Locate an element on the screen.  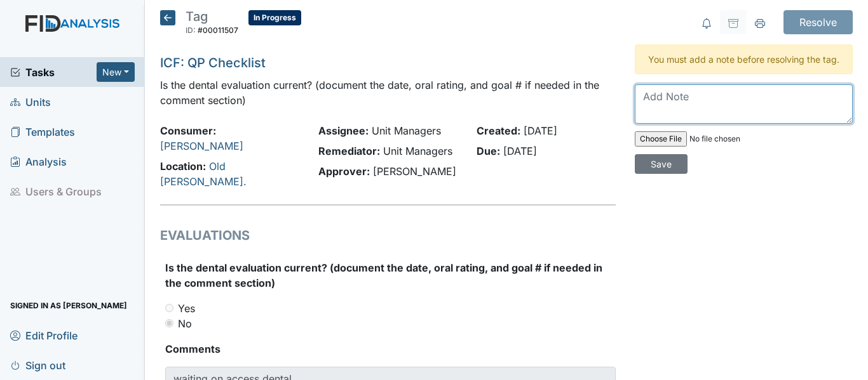
span: In Progress is located at coordinates (274, 17).